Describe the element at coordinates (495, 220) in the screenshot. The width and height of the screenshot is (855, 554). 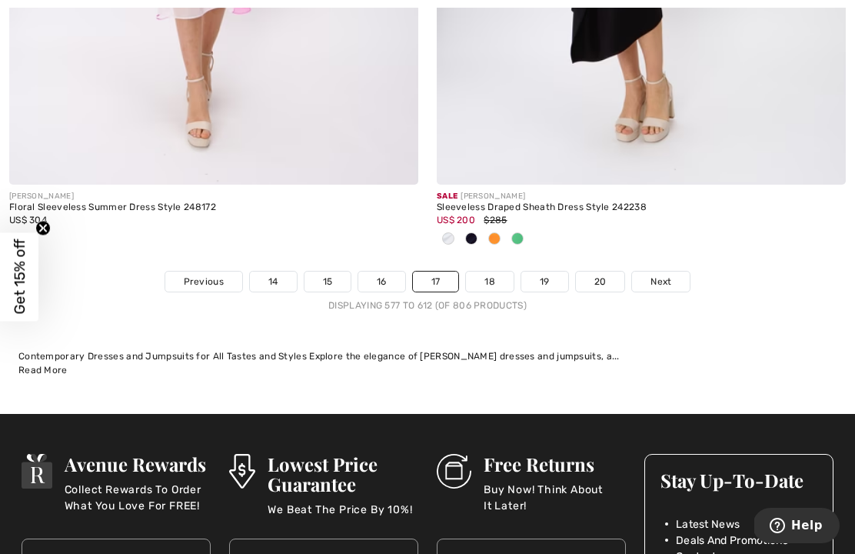
I see `span: $285` at that location.